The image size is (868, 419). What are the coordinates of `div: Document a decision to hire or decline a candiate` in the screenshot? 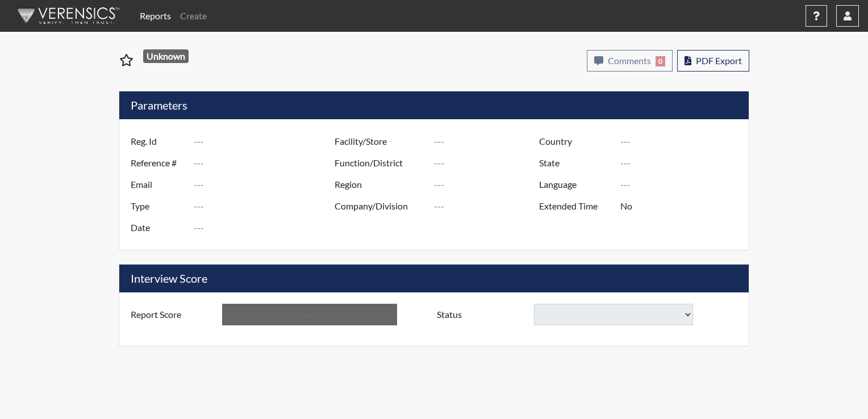 It's located at (587, 315).